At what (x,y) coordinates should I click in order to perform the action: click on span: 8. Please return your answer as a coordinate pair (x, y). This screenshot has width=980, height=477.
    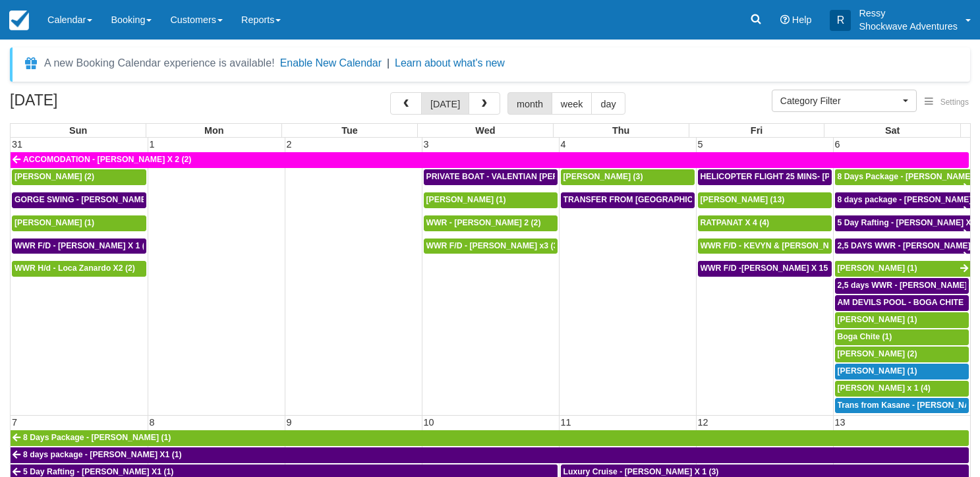
    Looking at the image, I should click on (152, 422).